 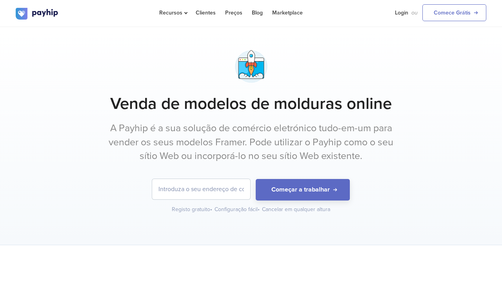 I want to click on span: Recursos, so click(x=172, y=13).